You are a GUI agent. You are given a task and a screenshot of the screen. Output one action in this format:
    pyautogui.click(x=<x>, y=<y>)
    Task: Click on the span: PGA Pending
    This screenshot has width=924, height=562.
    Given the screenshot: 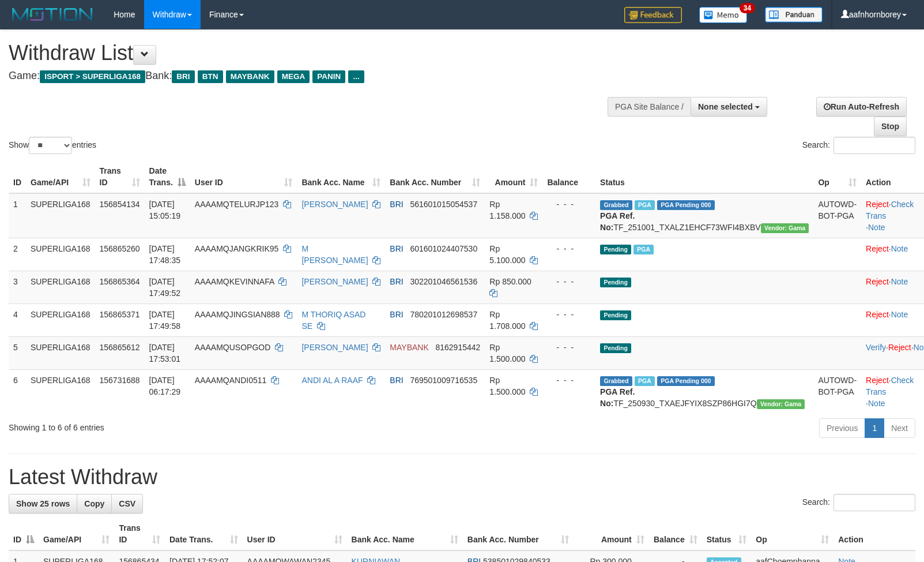 What is the action you would take?
    pyautogui.click(x=686, y=205)
    